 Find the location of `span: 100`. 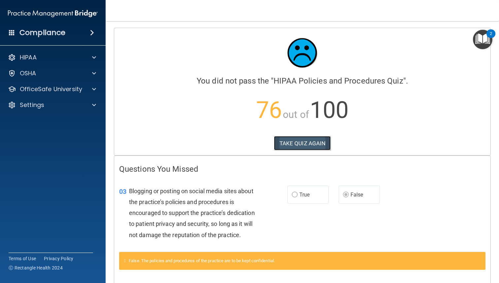

span: 100 is located at coordinates (329, 110).